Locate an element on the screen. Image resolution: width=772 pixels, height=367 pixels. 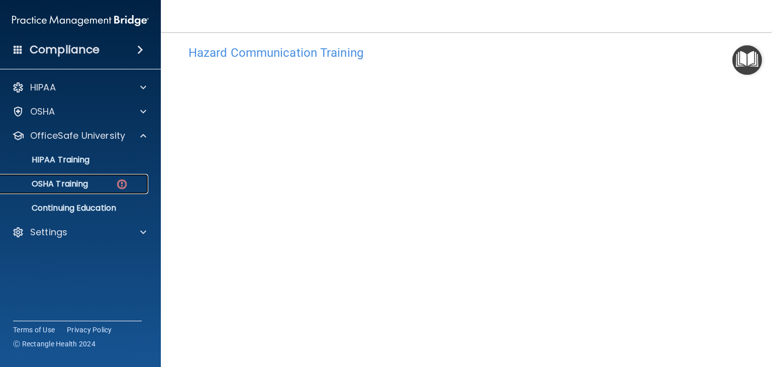
p: HIPAA is located at coordinates (43, 87).